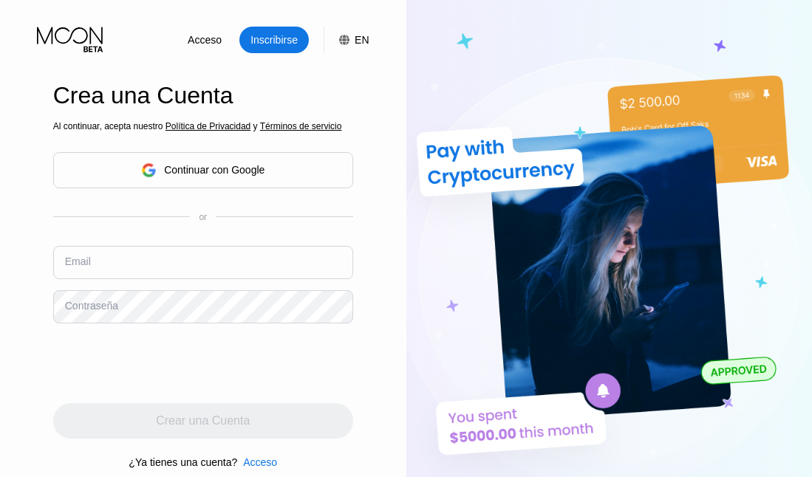  What do you see at coordinates (301, 126) in the screenshot?
I see `span: Términos de servicio` at bounding box center [301, 126].